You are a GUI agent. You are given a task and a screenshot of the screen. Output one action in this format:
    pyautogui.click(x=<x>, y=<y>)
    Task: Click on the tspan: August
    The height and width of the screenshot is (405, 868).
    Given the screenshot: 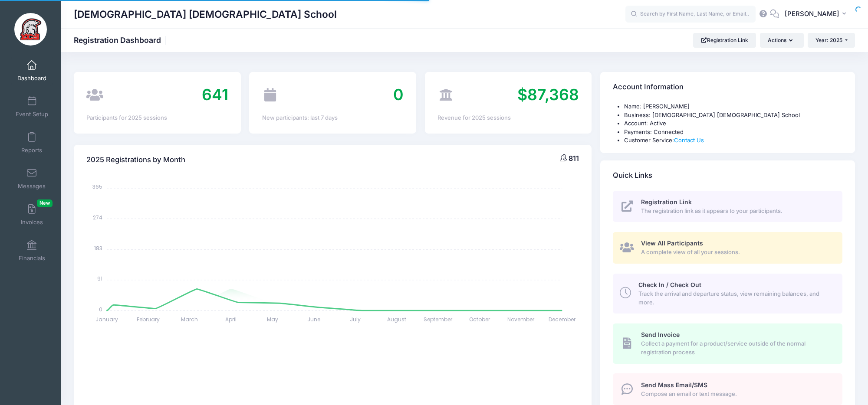 What is the action you would take?
    pyautogui.click(x=397, y=319)
    